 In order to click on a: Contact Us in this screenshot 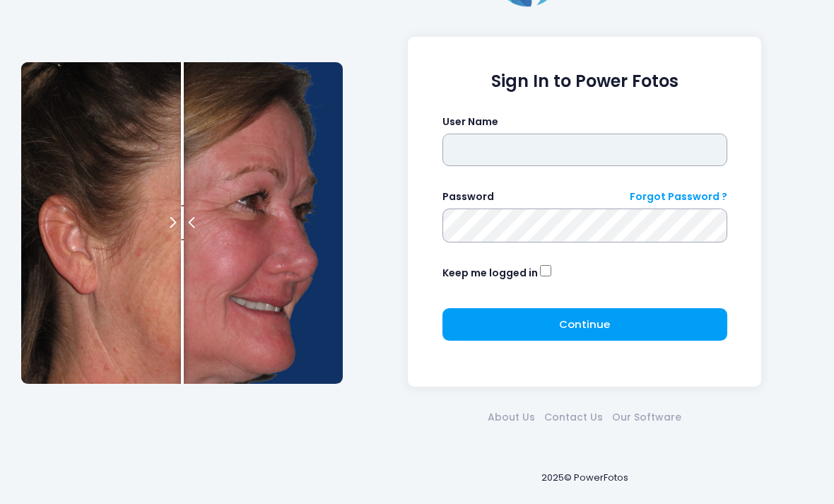, I will do `click(574, 417)`.